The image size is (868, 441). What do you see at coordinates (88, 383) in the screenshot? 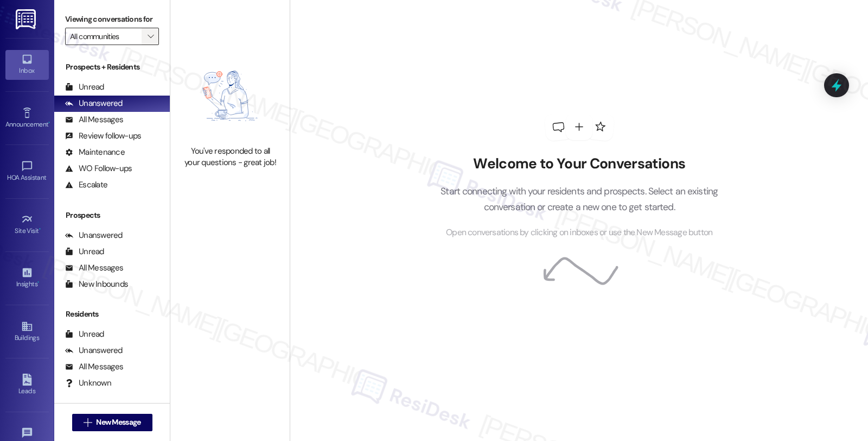
I see `div: Unknown` at bounding box center [88, 383].